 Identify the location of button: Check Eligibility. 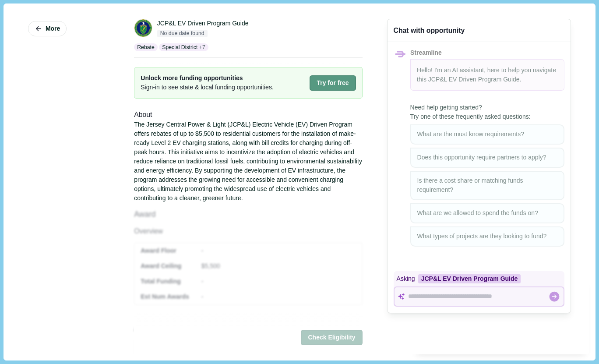
(331, 337).